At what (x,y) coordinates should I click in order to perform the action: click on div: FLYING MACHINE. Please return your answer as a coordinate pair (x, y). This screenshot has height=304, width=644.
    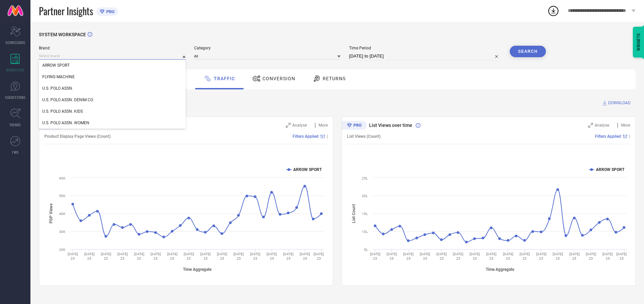
    Looking at the image, I should click on (113, 77).